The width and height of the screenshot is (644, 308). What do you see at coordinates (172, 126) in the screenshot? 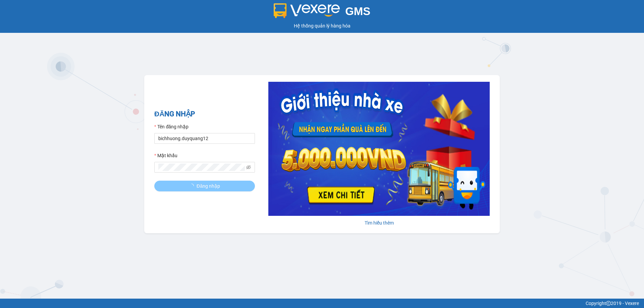
I see `label: Tên đăng nhập` at bounding box center [172, 126].